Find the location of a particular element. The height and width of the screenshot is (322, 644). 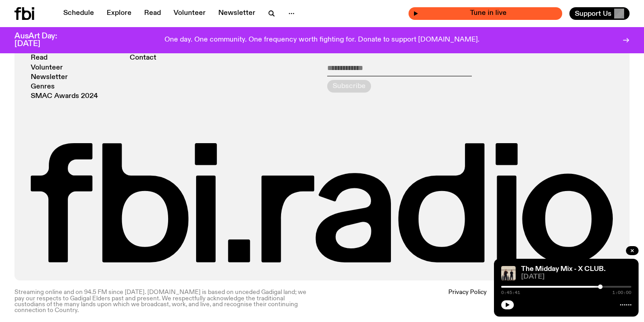

span: Support Us is located at coordinates (593, 14).